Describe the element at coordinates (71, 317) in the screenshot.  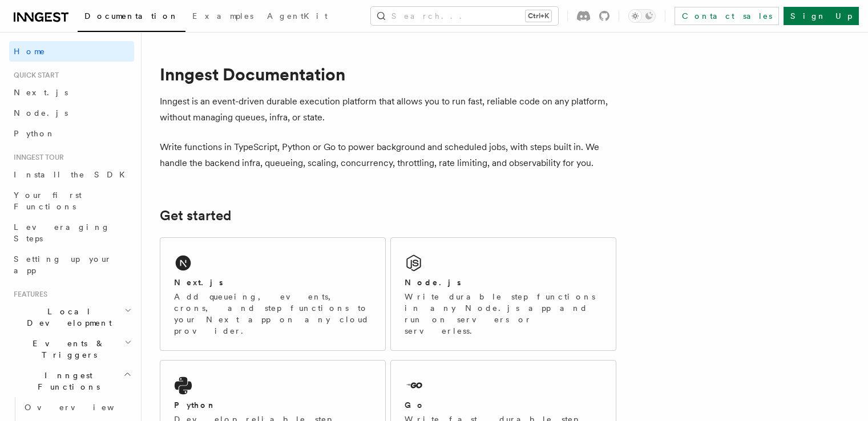
I see `button: Local Development` at that location.